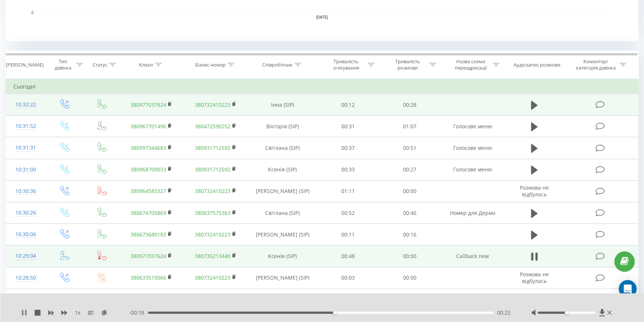 This screenshot has width=644, height=322. I want to click on div: 10:30:36, so click(26, 191).